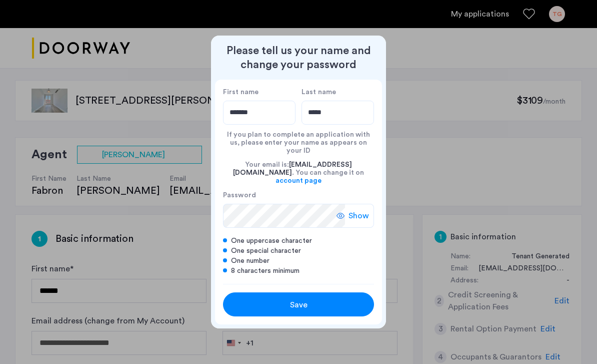  I want to click on a: account page, so click(299, 181).